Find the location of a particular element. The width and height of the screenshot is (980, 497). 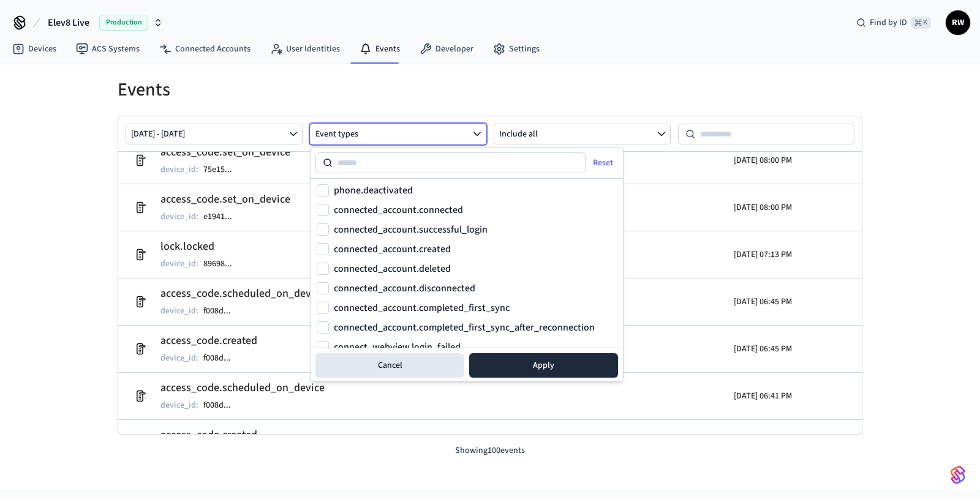

label: connected_account.deleted is located at coordinates (392, 269).